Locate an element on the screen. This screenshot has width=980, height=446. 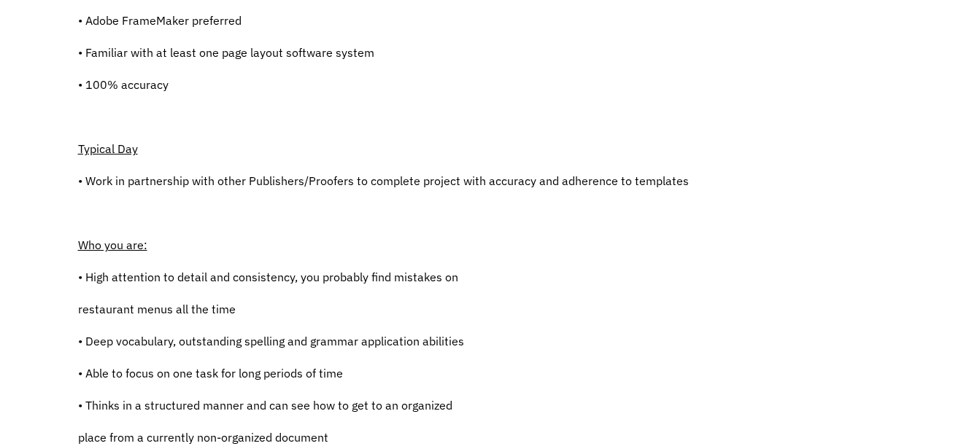
p: • Thinks in a structured manner and can see how to get to an organized is located at coordinates (383, 405).